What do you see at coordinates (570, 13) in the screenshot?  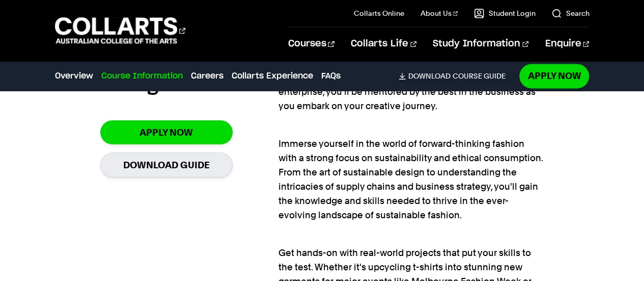 I see `a: Search` at bounding box center [570, 13].